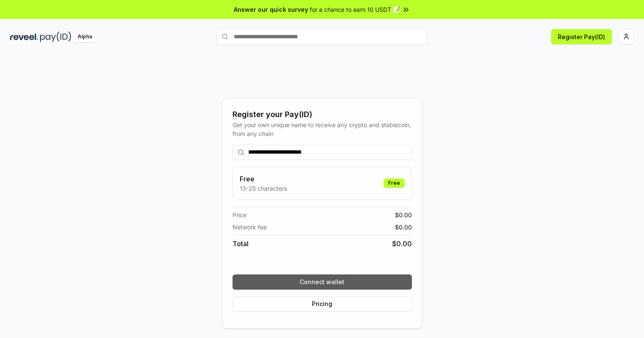  Describe the element at coordinates (355, 10) in the screenshot. I see `span: for a chance to earn 10 USDT 📝` at that location.